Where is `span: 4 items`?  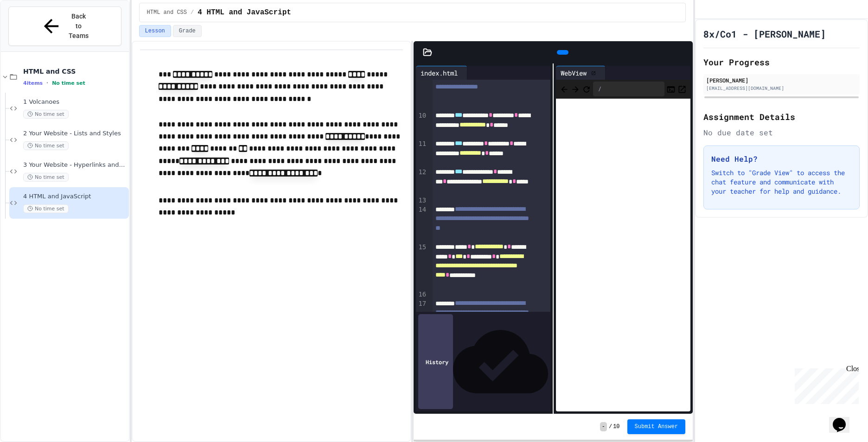 span: 4 items is located at coordinates (33, 83).